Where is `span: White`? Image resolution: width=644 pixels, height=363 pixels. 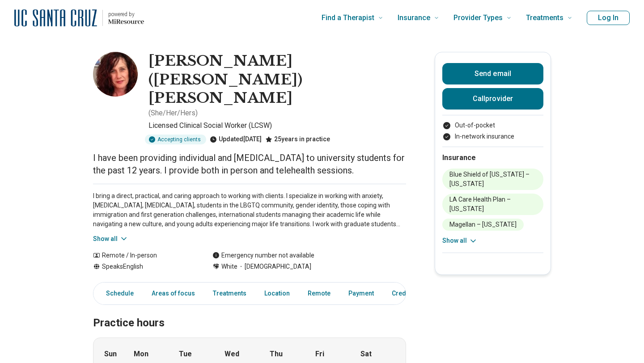
span: White is located at coordinates (229, 266).